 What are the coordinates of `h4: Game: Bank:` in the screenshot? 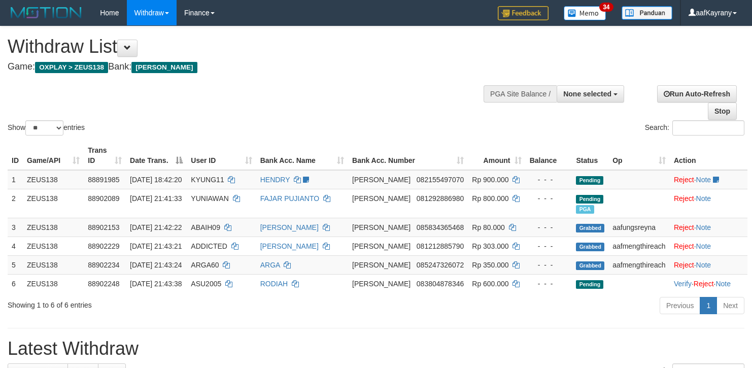 It's located at (249, 67).